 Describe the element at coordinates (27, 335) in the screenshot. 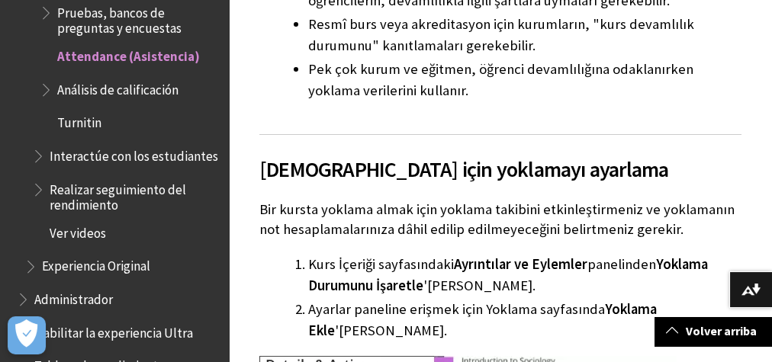

I see `button: Open Preferences` at that location.